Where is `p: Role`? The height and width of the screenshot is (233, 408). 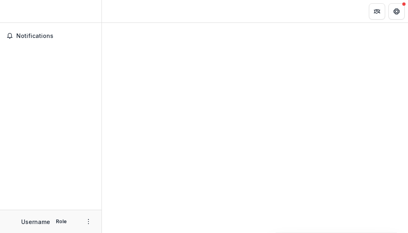 p: Role is located at coordinates (61, 222).